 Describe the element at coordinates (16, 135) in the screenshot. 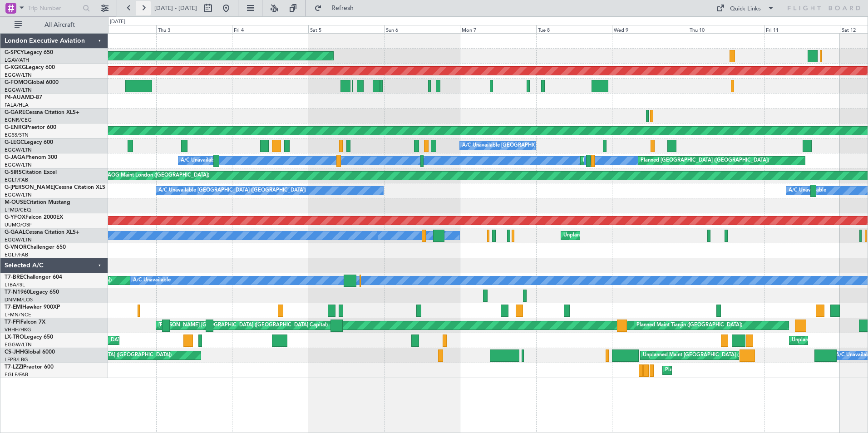

I see `a: EGSS/STN` at that location.